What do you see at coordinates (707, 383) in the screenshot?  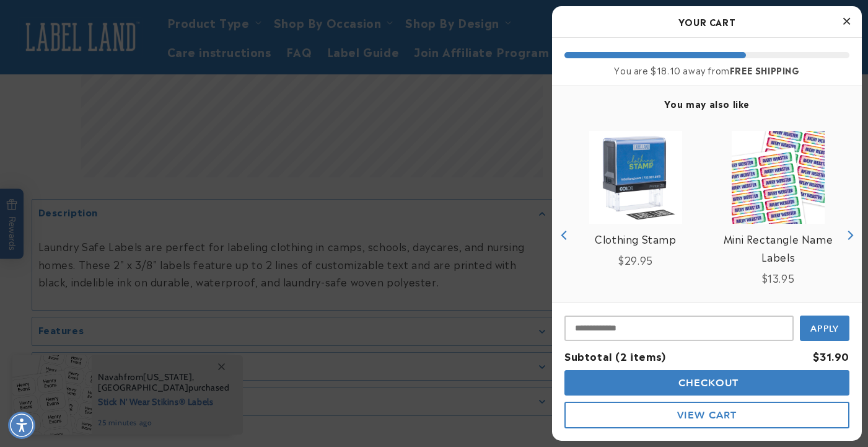 I see `span: Checkout` at bounding box center [707, 383].